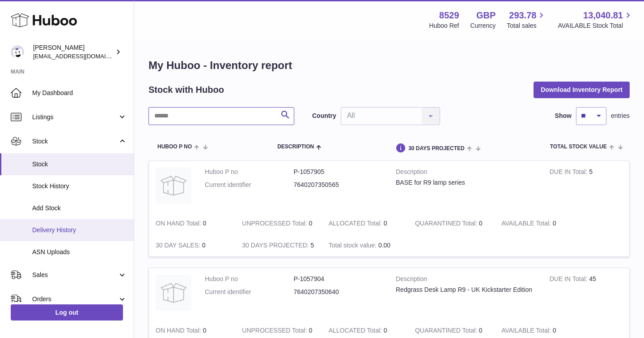  What do you see at coordinates (80, 230) in the screenshot?
I see `span: Delivery History` at bounding box center [80, 230].